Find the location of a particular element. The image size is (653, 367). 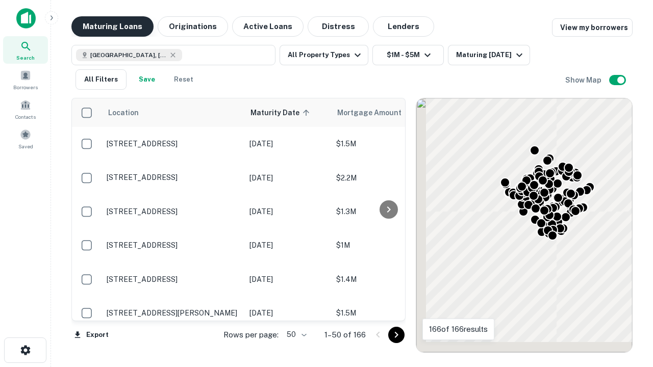

button: All Filters is located at coordinates (101, 80).